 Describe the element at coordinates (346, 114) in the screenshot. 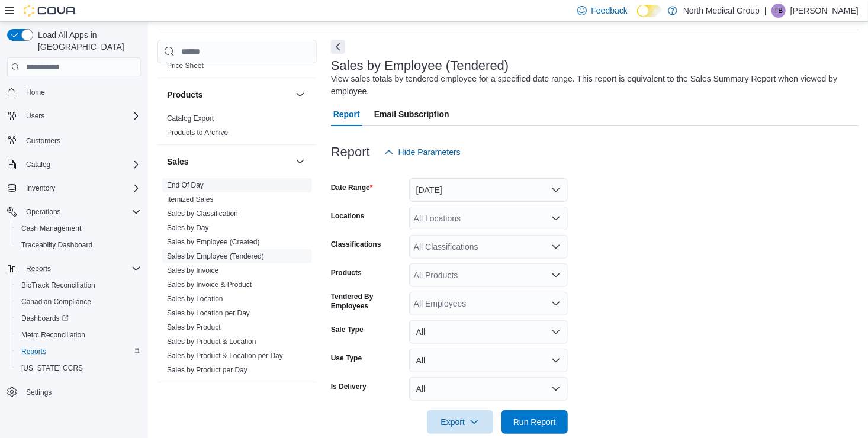

I see `span: Report` at that location.